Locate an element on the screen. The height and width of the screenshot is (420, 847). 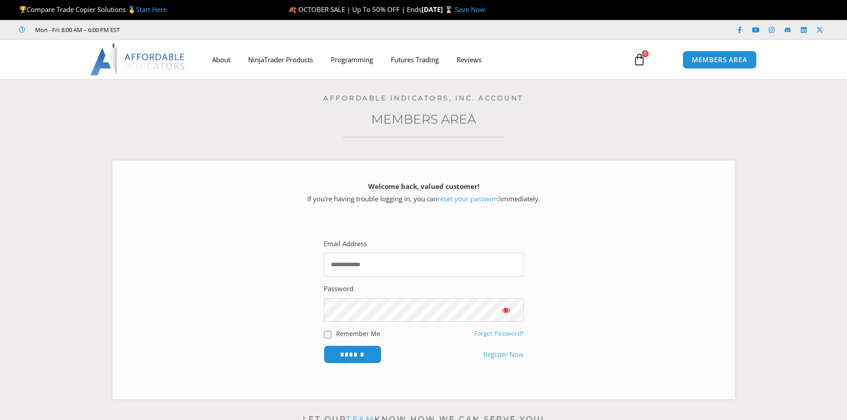
label: Email Address is located at coordinates (345, 244).